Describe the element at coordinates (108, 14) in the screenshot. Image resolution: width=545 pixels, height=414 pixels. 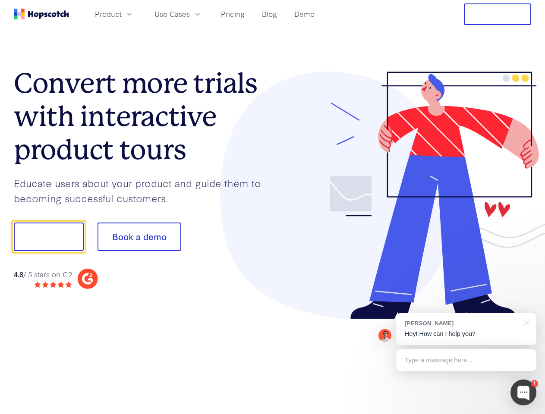
I see `span: Product` at that location.